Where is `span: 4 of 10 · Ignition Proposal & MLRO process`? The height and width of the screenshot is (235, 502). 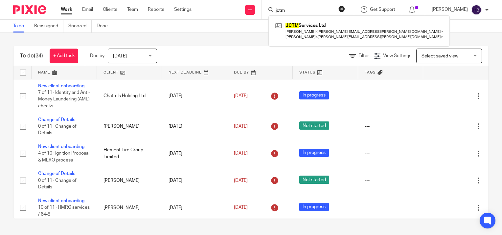 span: 4 of 10 · Ignition Proposal & MLRO process is located at coordinates (64, 157).